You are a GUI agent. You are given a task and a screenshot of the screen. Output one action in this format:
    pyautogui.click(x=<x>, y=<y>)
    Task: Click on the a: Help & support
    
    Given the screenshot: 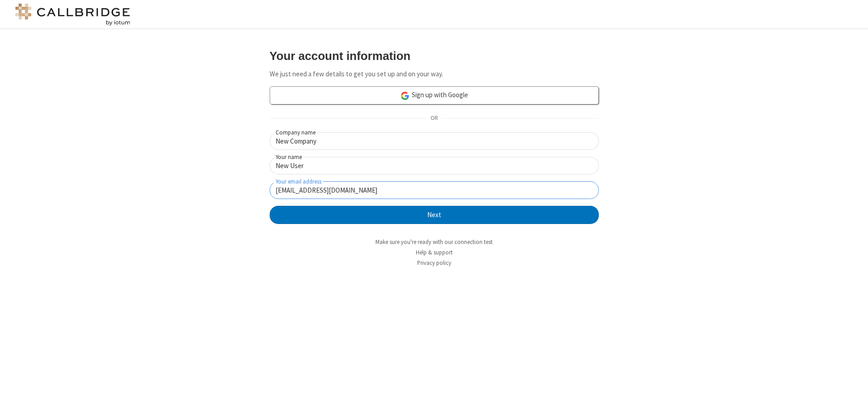 What is the action you would take?
    pyautogui.click(x=434, y=252)
    